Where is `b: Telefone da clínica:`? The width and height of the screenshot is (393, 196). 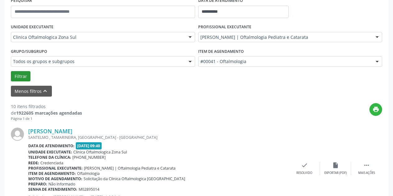
b: Telefone da clínica: is located at coordinates (50, 157).